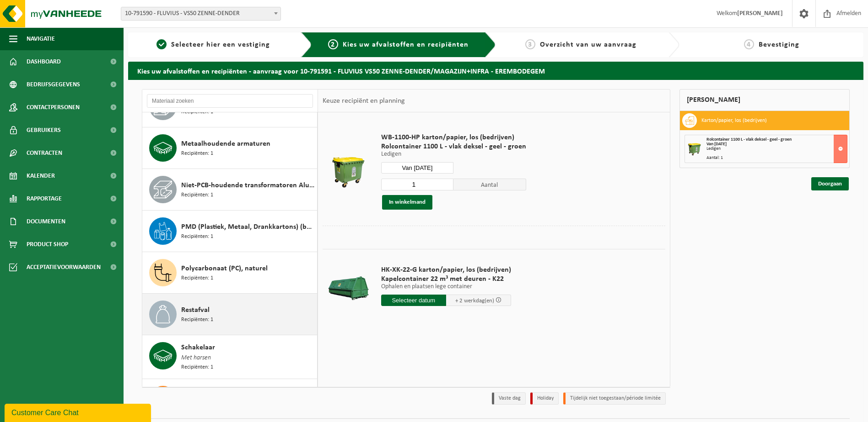  I want to click on span: Overzicht van uw aanvraag, so click(588, 45).